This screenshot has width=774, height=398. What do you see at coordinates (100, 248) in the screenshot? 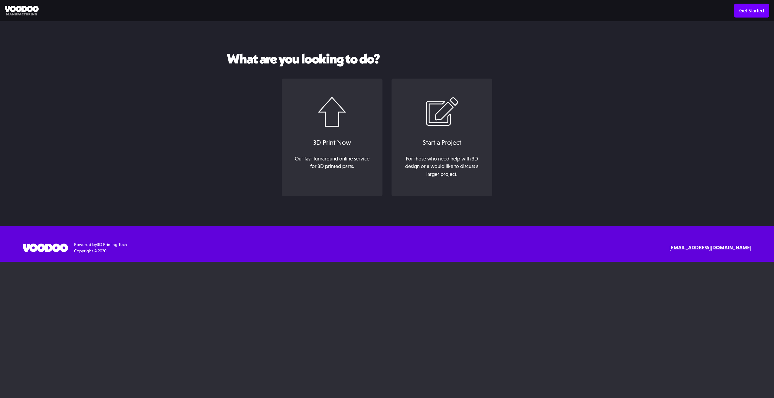
I see `div: Powered by Copyright © 2020` at bounding box center [100, 248].